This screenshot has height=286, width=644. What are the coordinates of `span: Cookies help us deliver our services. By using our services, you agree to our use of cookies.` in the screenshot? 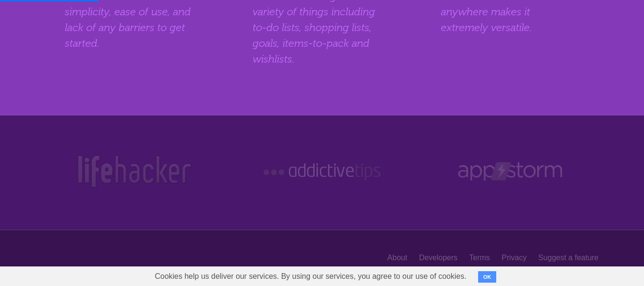 It's located at (311, 276).